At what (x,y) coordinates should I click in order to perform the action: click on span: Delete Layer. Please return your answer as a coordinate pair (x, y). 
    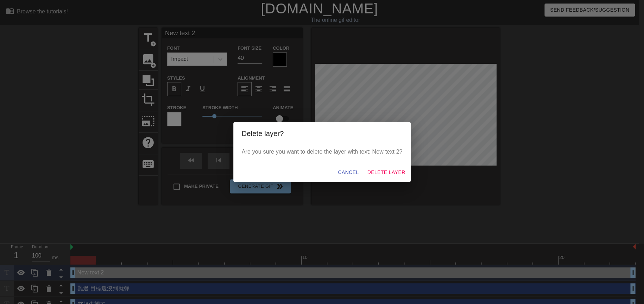
    Looking at the image, I should click on (386, 172).